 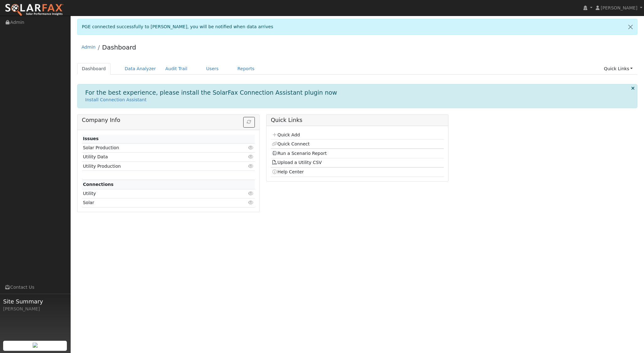 I want to click on span: Site Summary, so click(x=35, y=302).